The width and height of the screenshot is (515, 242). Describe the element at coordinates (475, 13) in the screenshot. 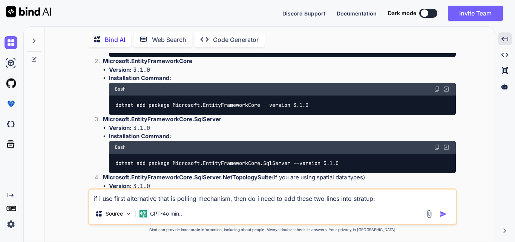

I see `button: Invite Team` at that location.